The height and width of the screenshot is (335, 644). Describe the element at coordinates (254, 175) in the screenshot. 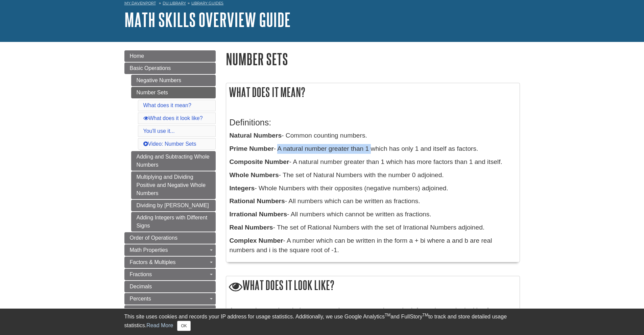

I see `b: Whole Numbers` at that location.